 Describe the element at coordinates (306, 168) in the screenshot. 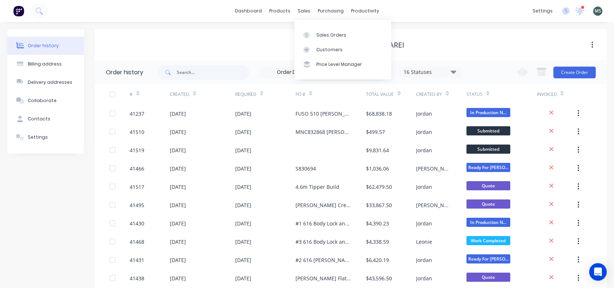

I see `div: S830694` at that location.